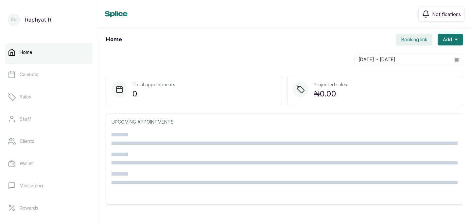 The height and width of the screenshot is (222, 471). I want to click on span: Notifications, so click(447, 14).